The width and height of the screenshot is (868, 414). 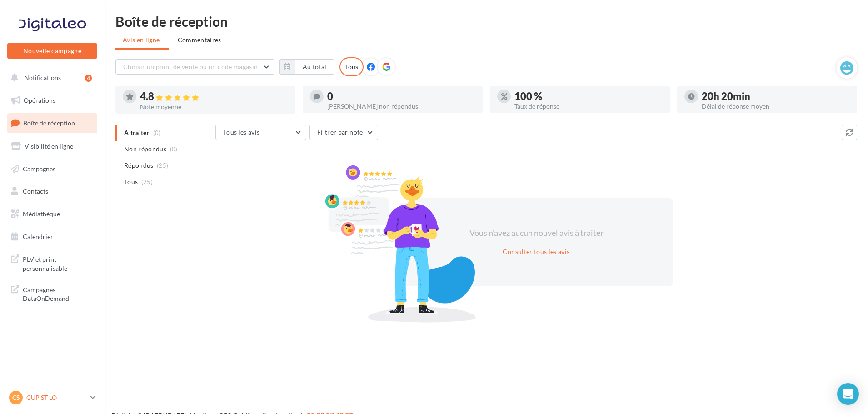 What do you see at coordinates (344, 132) in the screenshot?
I see `button: Filtrer par note` at bounding box center [344, 132].